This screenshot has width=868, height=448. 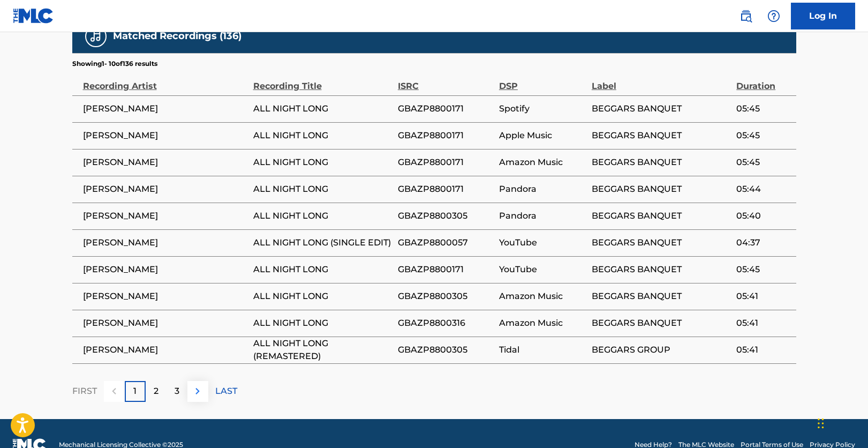 What do you see at coordinates (95, 37) in the screenshot?
I see `img: Matched Recordings` at bounding box center [95, 37].